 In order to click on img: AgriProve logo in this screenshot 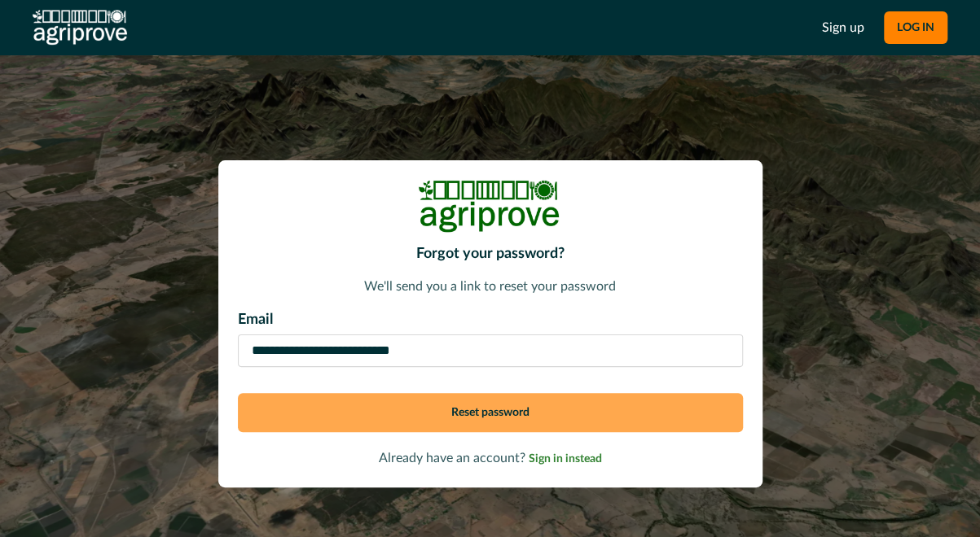, I will do `click(79, 28)`.